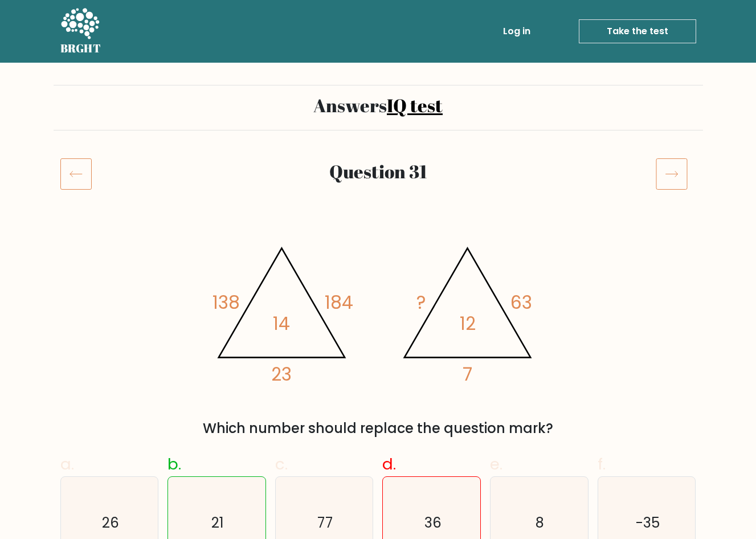  I want to click on a: IQ test, so click(414, 105).